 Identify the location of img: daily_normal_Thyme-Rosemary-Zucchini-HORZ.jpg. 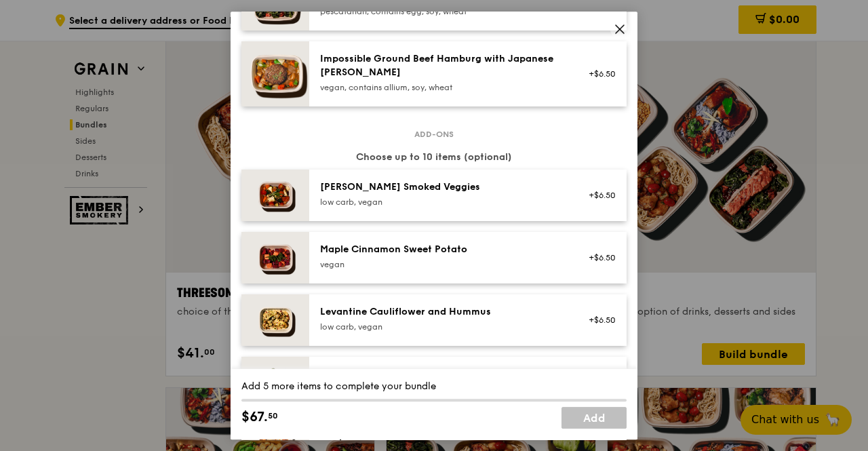
(275, 195).